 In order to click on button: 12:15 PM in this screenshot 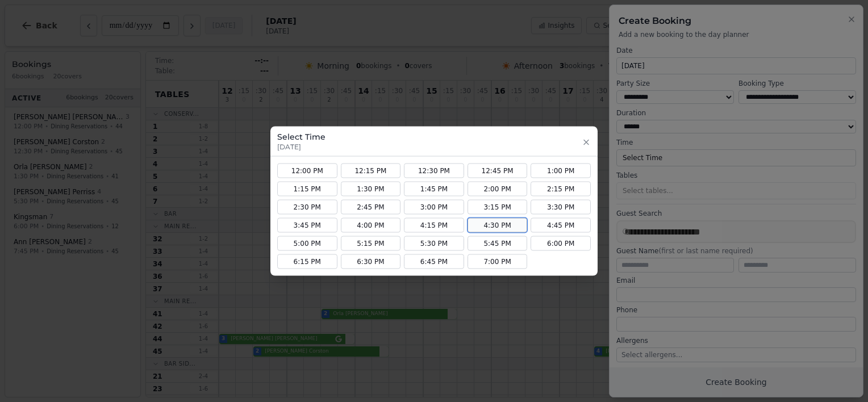, I will do `click(371, 171)`.